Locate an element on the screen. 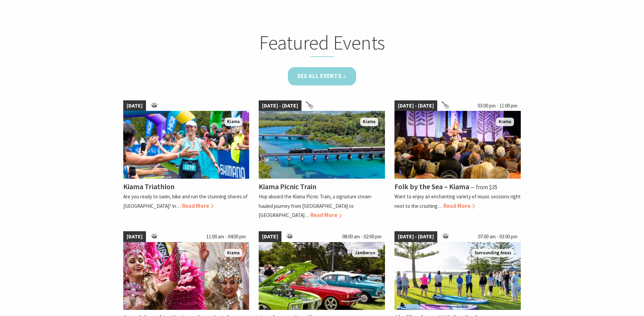 The width and height of the screenshot is (644, 316). img: Jodie Edwards Welcome to Country is located at coordinates (457, 276).